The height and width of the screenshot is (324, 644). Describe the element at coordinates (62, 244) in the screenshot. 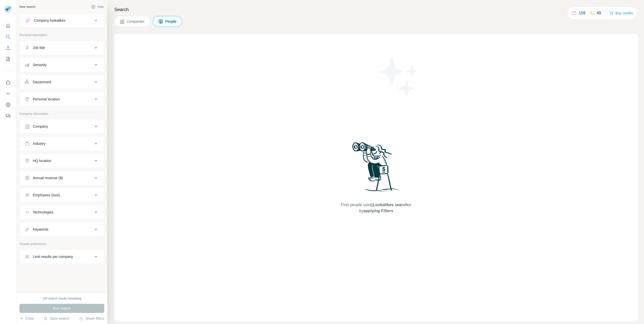

I see `p: Results preferences` at that location.